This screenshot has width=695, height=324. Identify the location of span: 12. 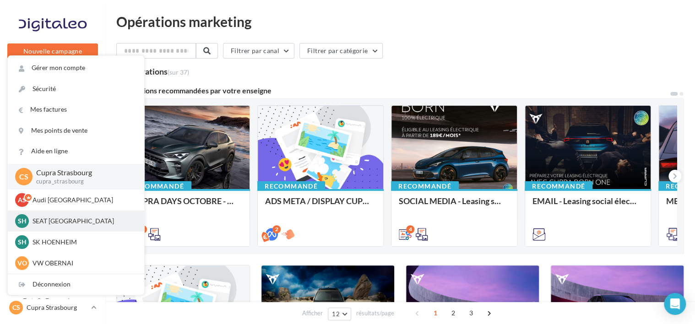
(335, 314).